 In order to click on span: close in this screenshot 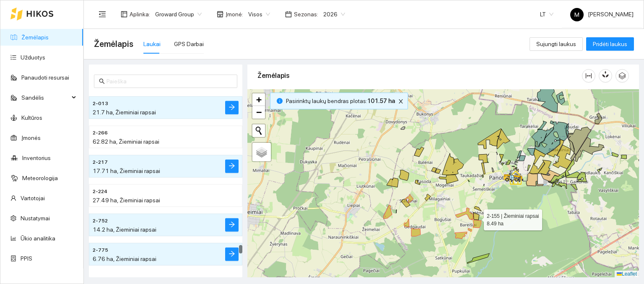, I will do `click(401, 101)`.